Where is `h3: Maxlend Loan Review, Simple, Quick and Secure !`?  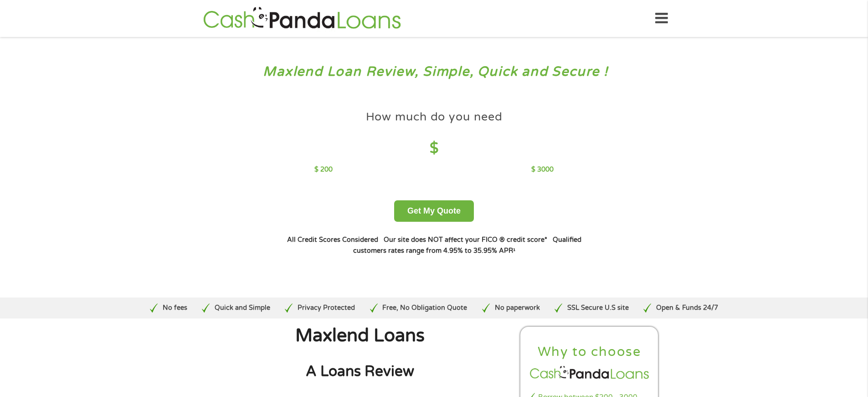 h3: Maxlend Loan Review, Simple, Quick and Secure ! is located at coordinates (434, 72).